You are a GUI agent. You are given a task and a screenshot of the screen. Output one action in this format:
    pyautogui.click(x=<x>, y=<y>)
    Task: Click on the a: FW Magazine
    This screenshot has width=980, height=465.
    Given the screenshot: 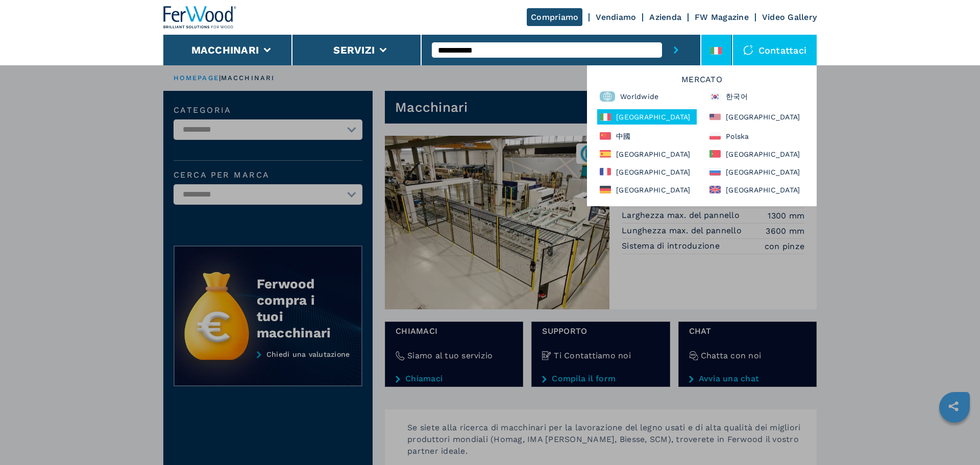 What is the action you would take?
    pyautogui.click(x=722, y=17)
    